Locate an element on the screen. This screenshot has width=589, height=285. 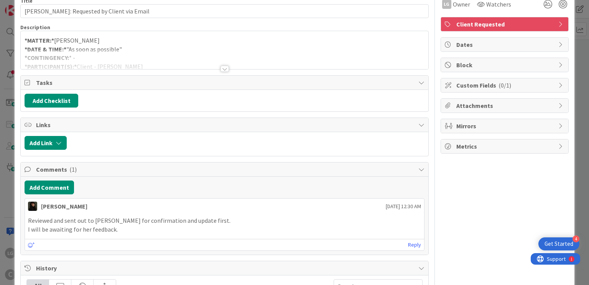
button: Add Checklist is located at coordinates (51, 101).